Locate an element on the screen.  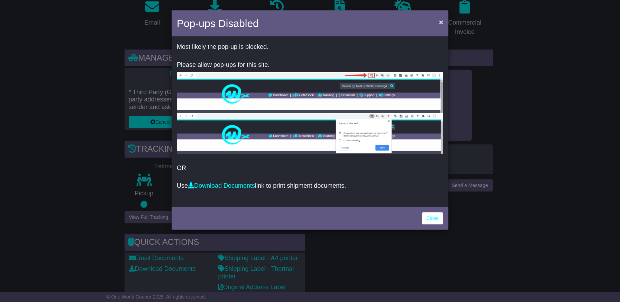
h4: Pop-ups Disabled is located at coordinates (218, 23).